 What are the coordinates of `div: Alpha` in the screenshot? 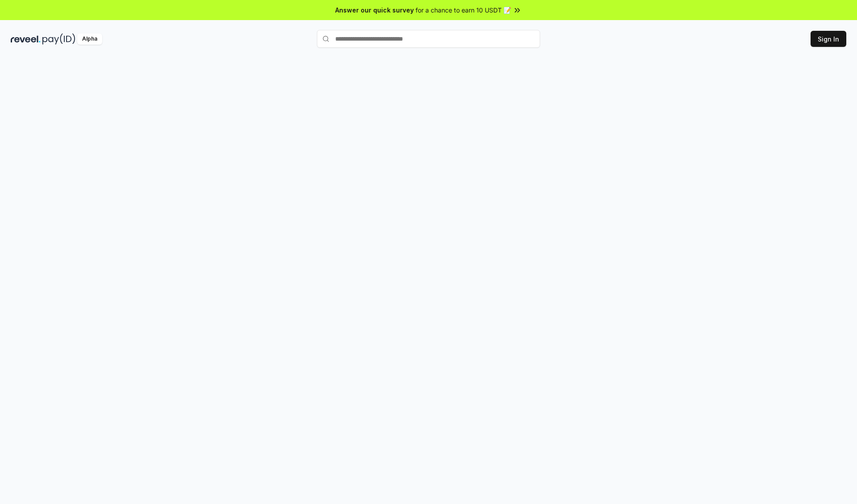 It's located at (90, 39).